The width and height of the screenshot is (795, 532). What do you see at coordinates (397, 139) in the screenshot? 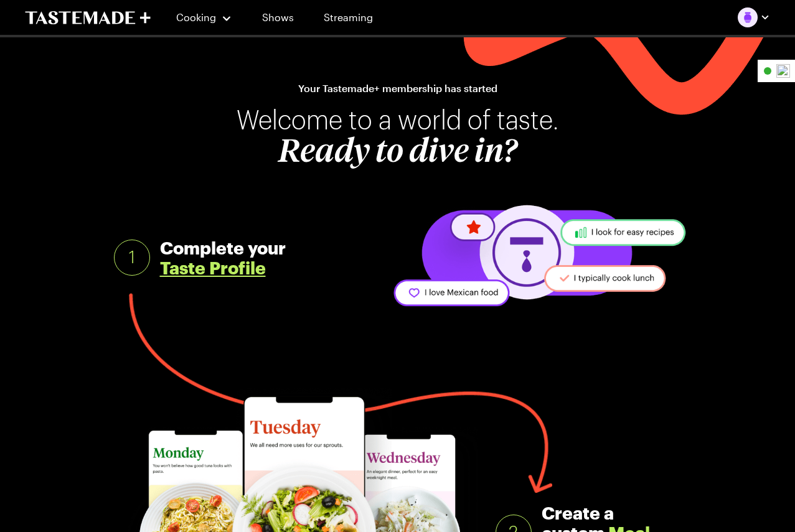
I see `h1: Welcome to a world of taste.` at bounding box center [397, 139].